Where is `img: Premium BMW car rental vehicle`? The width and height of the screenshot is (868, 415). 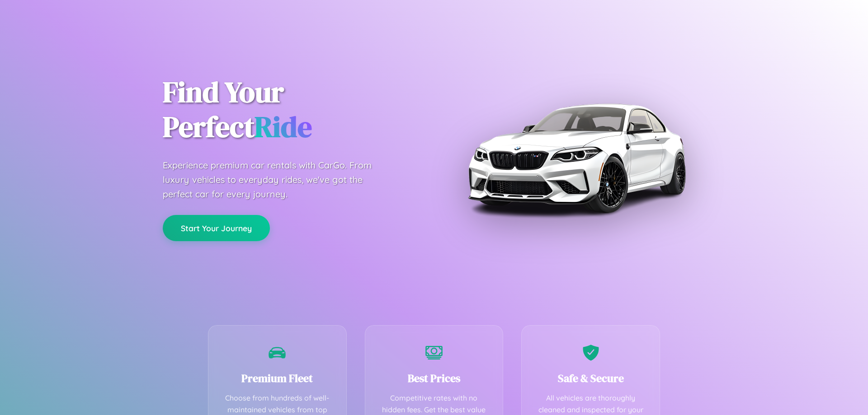
img: Premium BMW car rental vehicle is located at coordinates (576, 159).